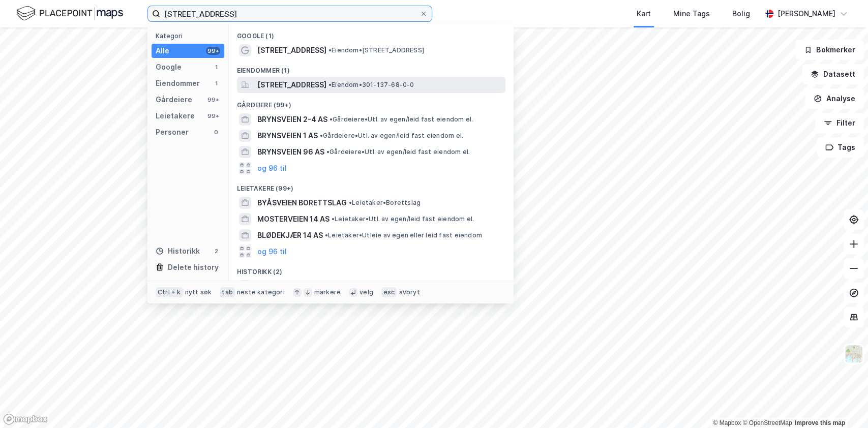 The height and width of the screenshot is (428, 868). I want to click on div: Bolig, so click(741, 14).